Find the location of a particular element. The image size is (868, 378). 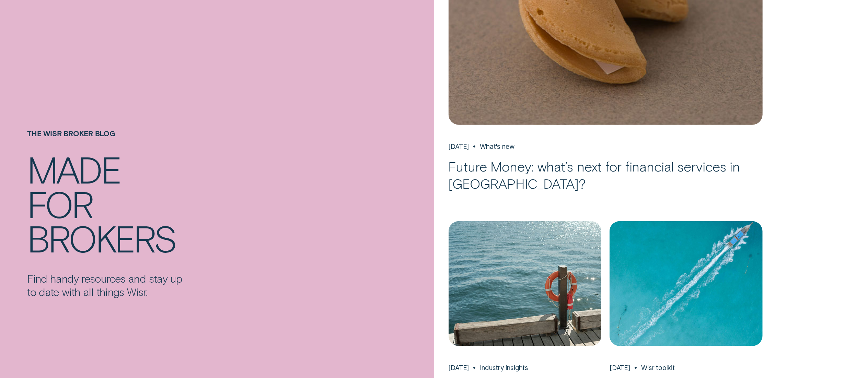

div: Made is located at coordinates (74, 169).